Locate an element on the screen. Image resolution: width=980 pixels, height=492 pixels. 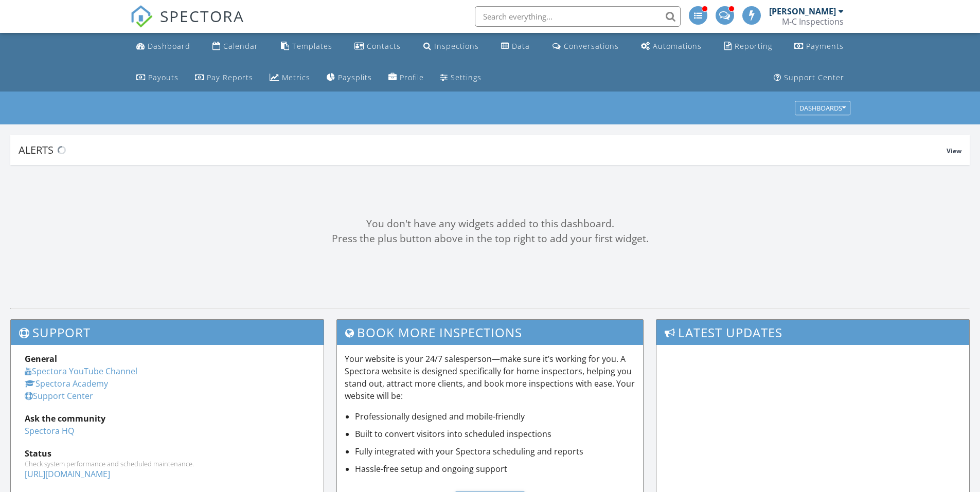
a: Payouts is located at coordinates (157, 78).